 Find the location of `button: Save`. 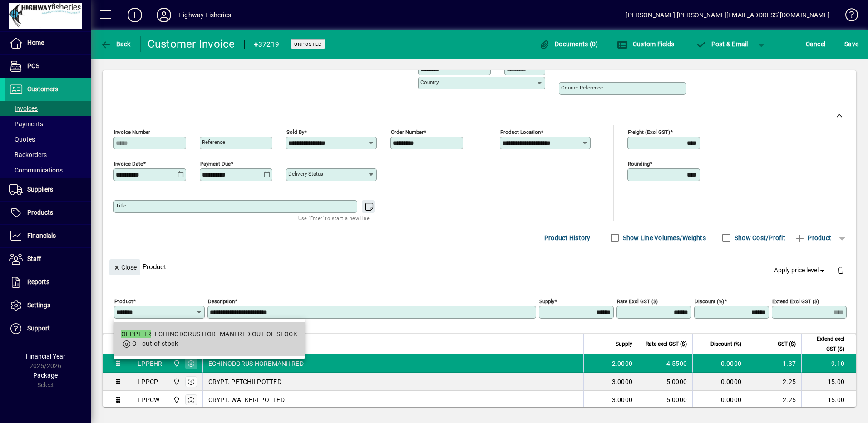

button: Save is located at coordinates (851, 44).